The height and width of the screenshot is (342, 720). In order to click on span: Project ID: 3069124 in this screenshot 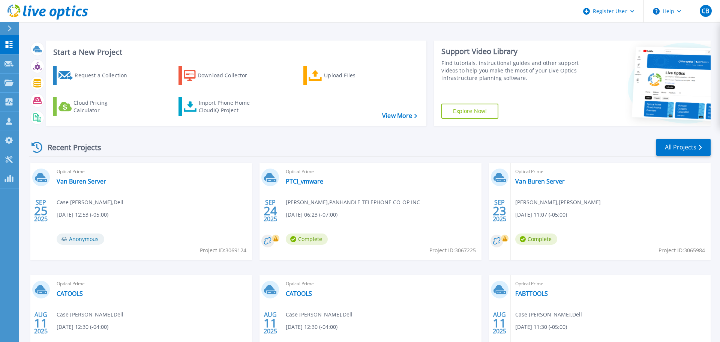, I will do `click(223, 250)`.